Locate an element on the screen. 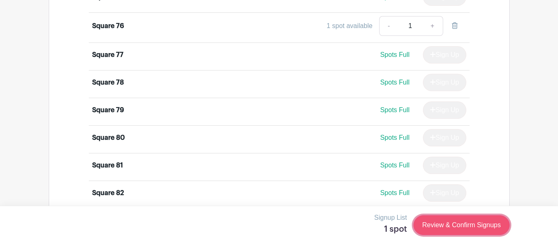  div: Square 76 is located at coordinates (108, 26).